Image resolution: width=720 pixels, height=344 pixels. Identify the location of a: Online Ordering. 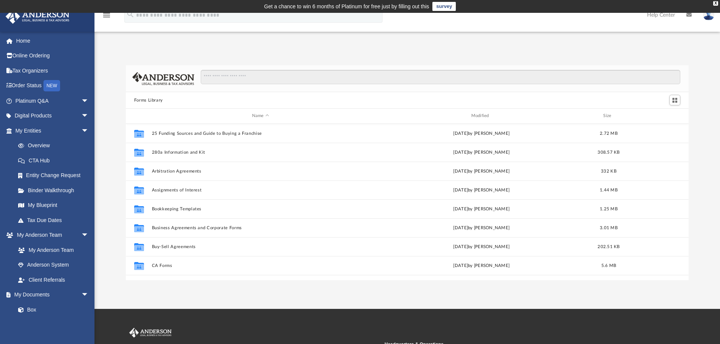
(53, 56).